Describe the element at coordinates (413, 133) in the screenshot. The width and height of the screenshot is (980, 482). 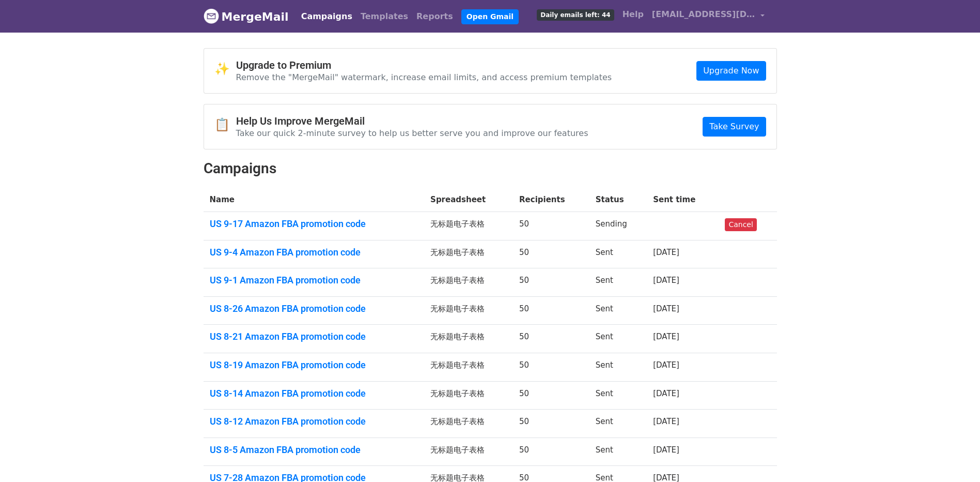
I see `p: Take our quick 2-minute survey to help us better serve you and improve our features` at that location.